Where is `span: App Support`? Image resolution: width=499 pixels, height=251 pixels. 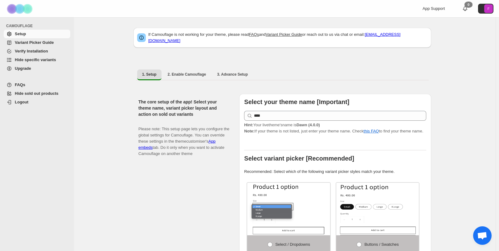 span: App Support is located at coordinates (434, 8).